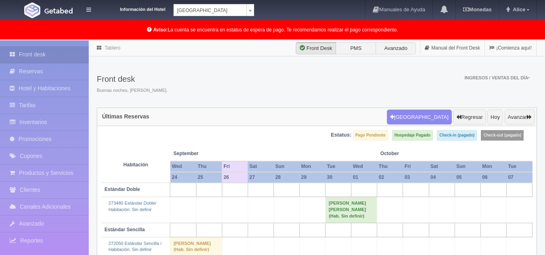 The image size is (545, 255). What do you see at coordinates (452, 48) in the screenshot?
I see `a: Manual del Front Desk` at bounding box center [452, 48].